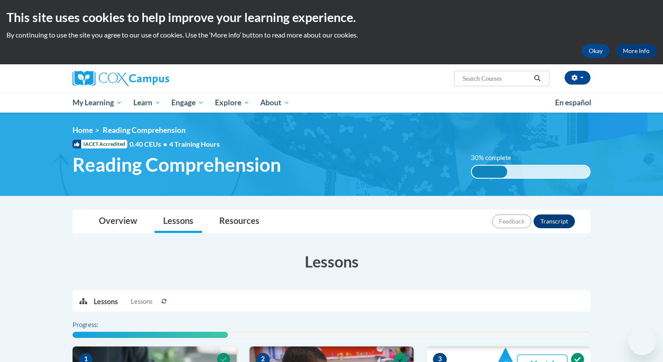 Image resolution: width=663 pixels, height=362 pixels. What do you see at coordinates (97, 103) in the screenshot?
I see `a: My Learning` at bounding box center [97, 103].